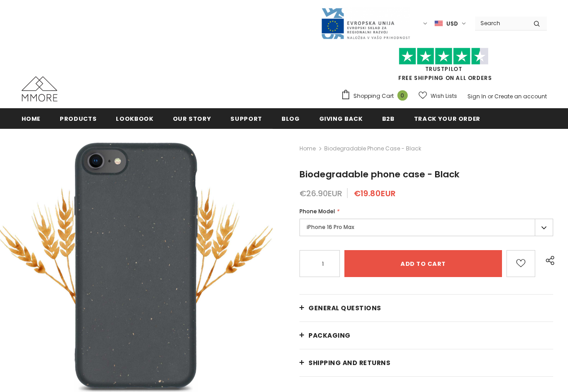  Describe the element at coordinates (447, 119) in the screenshot. I see `span: Track your order` at that location.